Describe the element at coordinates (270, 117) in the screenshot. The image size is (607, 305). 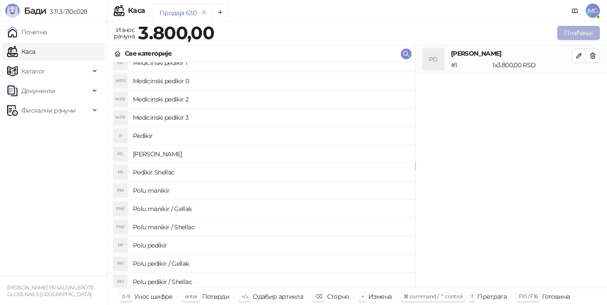
I see `h4: Medicinski pedikir 3` at that location.